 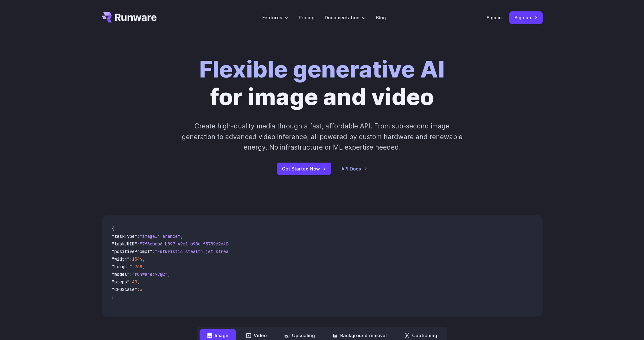 What do you see at coordinates (354, 169) in the screenshot?
I see `a: API Docs` at bounding box center [354, 169].